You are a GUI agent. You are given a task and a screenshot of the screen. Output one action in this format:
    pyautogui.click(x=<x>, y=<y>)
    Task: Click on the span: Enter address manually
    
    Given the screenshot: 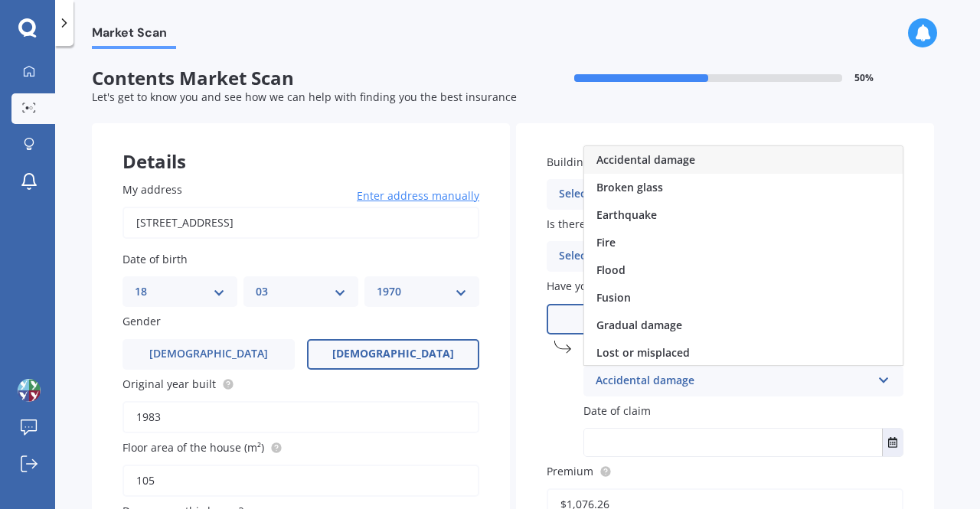 What is the action you would take?
    pyautogui.click(x=418, y=196)
    